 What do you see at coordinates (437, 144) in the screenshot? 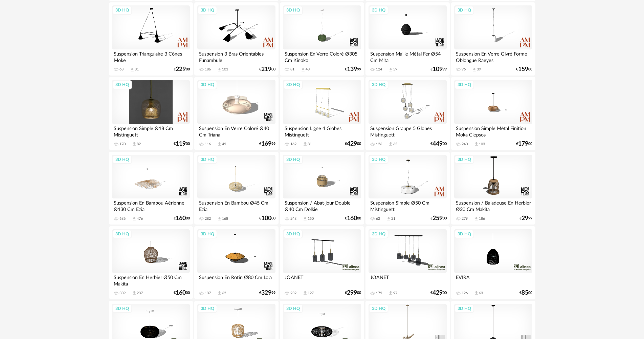
I see `span: 449` at bounding box center [437, 144].